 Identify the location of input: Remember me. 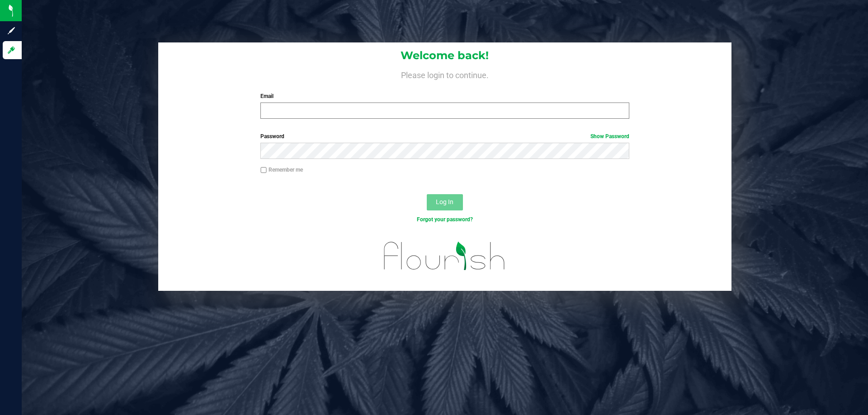
(263, 170).